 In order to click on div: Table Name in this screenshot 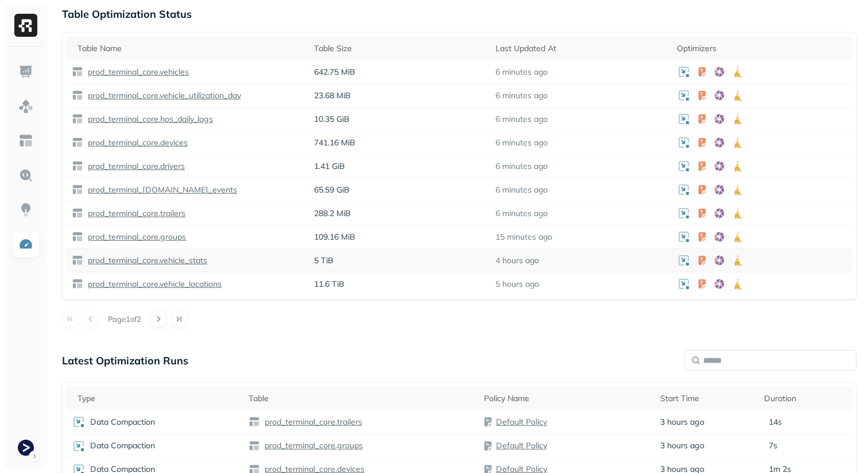, I will do `click(190, 48)`.